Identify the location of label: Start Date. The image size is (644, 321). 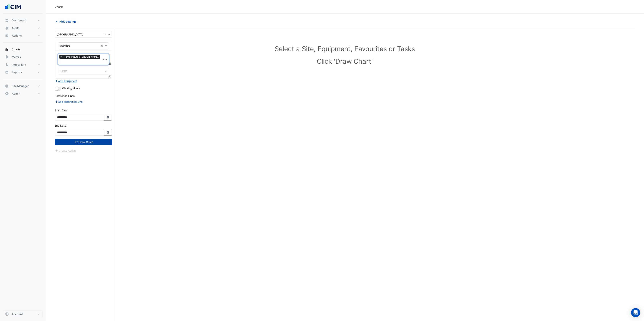
(61, 110).